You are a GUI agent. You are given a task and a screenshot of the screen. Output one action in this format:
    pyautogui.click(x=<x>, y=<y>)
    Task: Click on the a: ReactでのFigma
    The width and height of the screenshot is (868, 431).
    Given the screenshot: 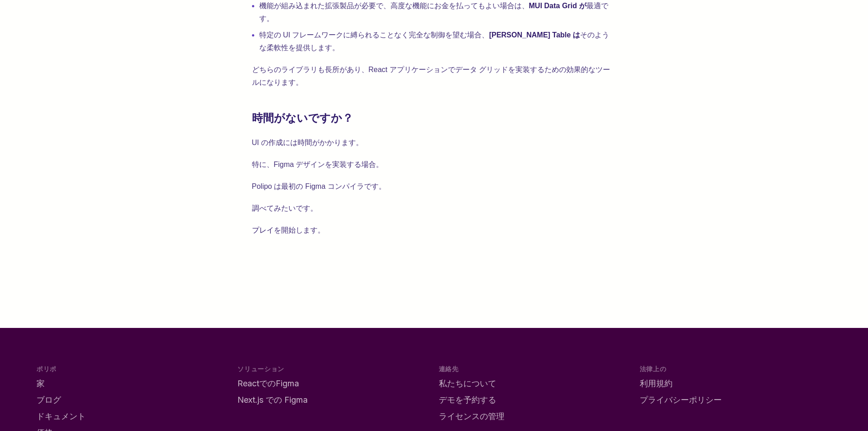 What is the action you would take?
    pyautogui.click(x=333, y=383)
    